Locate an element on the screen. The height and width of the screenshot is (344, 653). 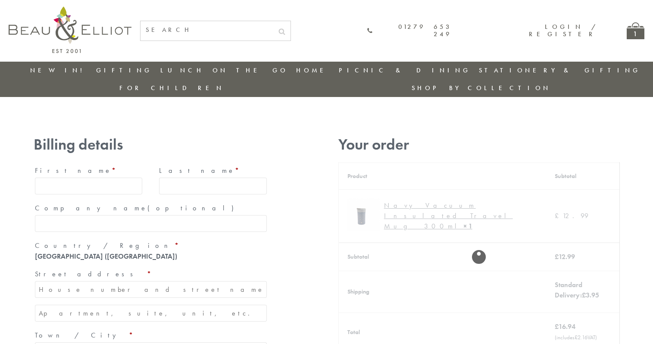
h3: Your order is located at coordinates (479, 144).